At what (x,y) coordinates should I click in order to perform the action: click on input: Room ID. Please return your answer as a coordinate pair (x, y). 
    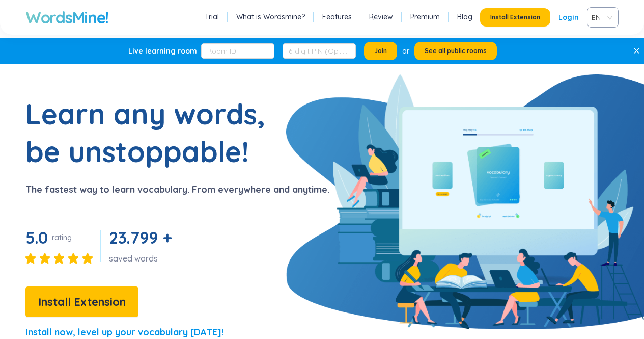
    Looking at the image, I should click on (238, 51).